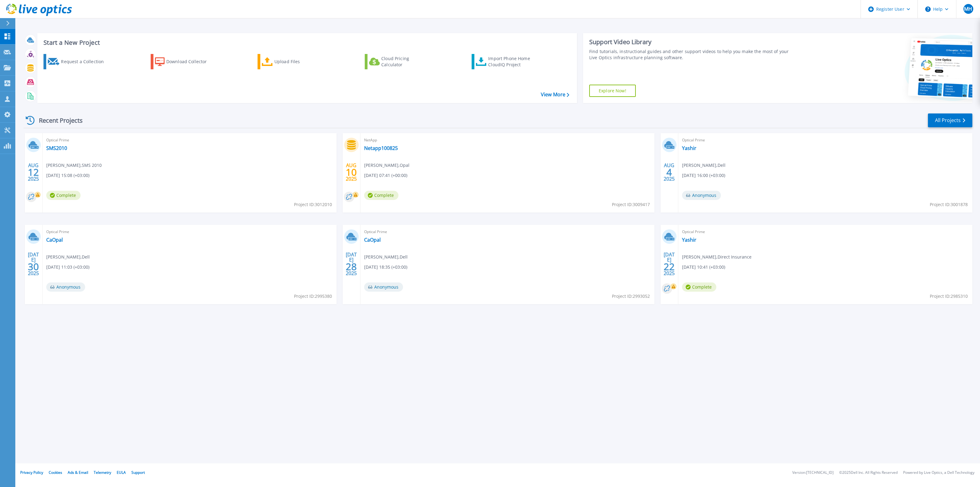 This screenshot has height=487, width=980. I want to click on a: Explore Now!, so click(612, 90).